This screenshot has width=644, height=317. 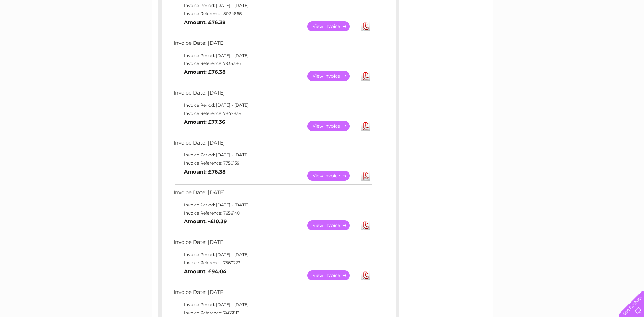 What do you see at coordinates (538, 7) in the screenshot?
I see `a: 0333 014 3131` at bounding box center [538, 7].